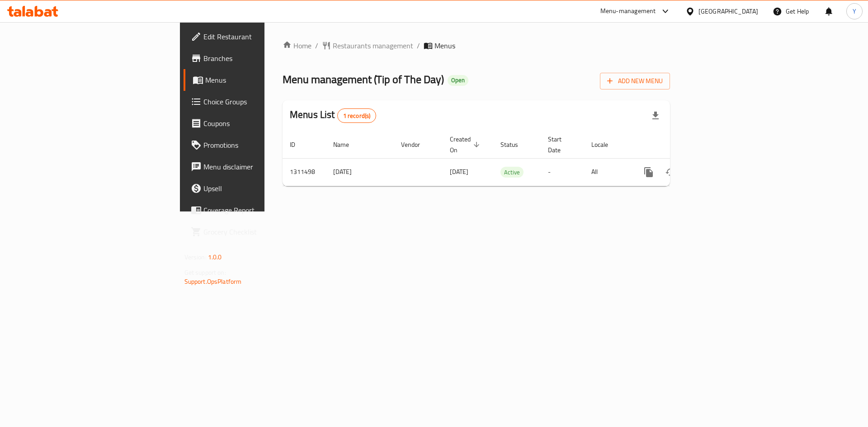 The height and width of the screenshot is (427, 868). What do you see at coordinates (466, 144) in the screenshot?
I see `span: Created On` at bounding box center [466, 144].